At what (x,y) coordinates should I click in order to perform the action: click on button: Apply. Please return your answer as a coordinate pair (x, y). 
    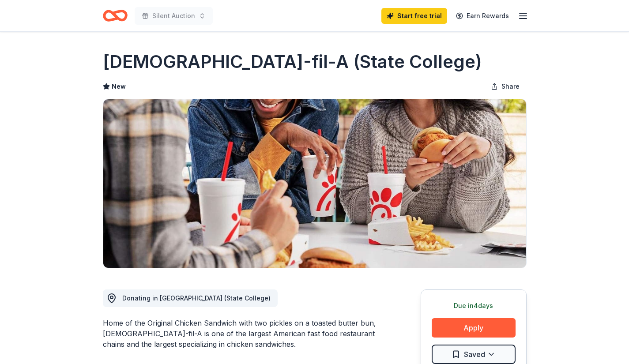
    Looking at the image, I should click on (474, 328).